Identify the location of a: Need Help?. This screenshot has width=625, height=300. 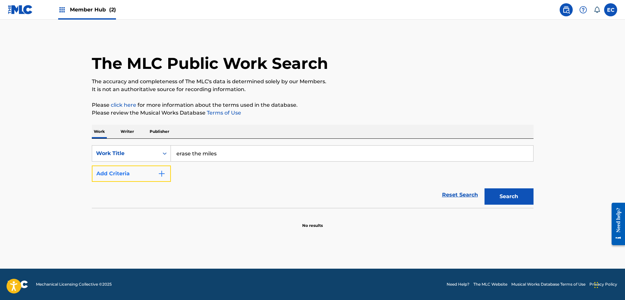
(458, 285).